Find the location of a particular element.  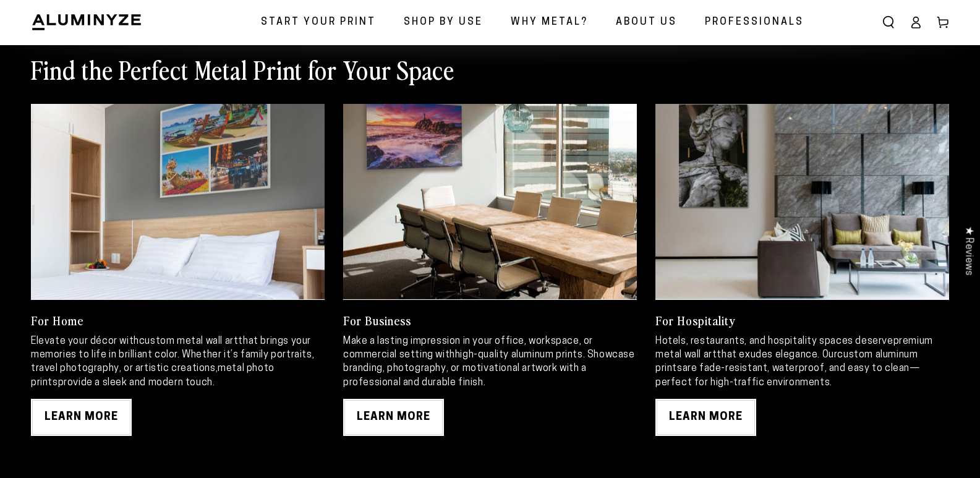

strong: custom metal wall art is located at coordinates (188, 342).